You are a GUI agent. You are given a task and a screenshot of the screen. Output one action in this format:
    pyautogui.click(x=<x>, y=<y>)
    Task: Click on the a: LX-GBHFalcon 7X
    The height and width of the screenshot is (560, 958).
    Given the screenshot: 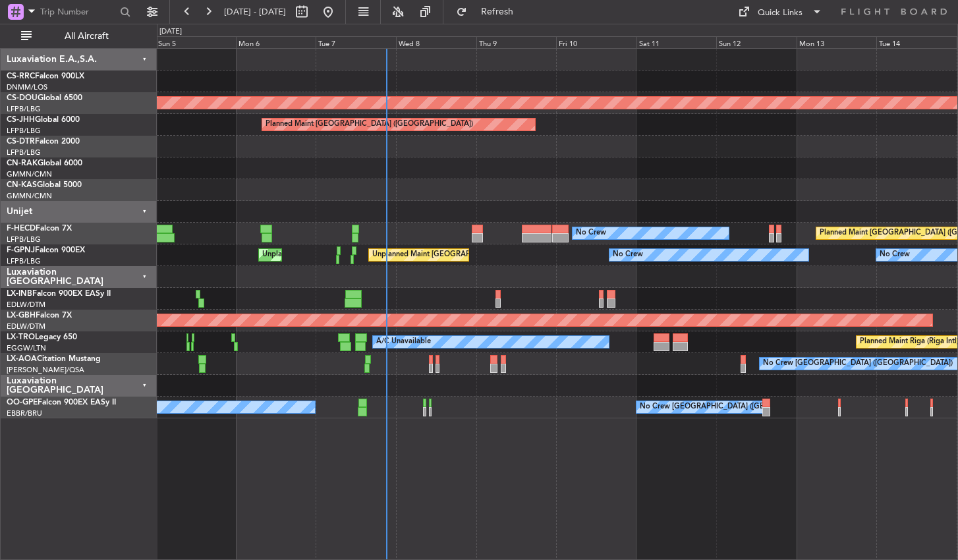 What is the action you would take?
    pyautogui.click(x=39, y=315)
    